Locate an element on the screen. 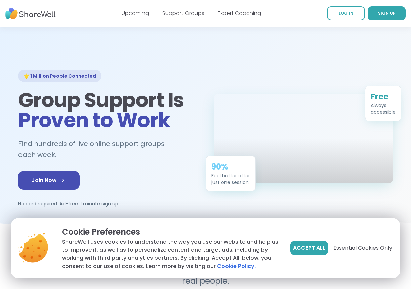 Image resolution: width=411 pixels, height=289 pixels. span: Essential Cookies Only is located at coordinates (362, 248).